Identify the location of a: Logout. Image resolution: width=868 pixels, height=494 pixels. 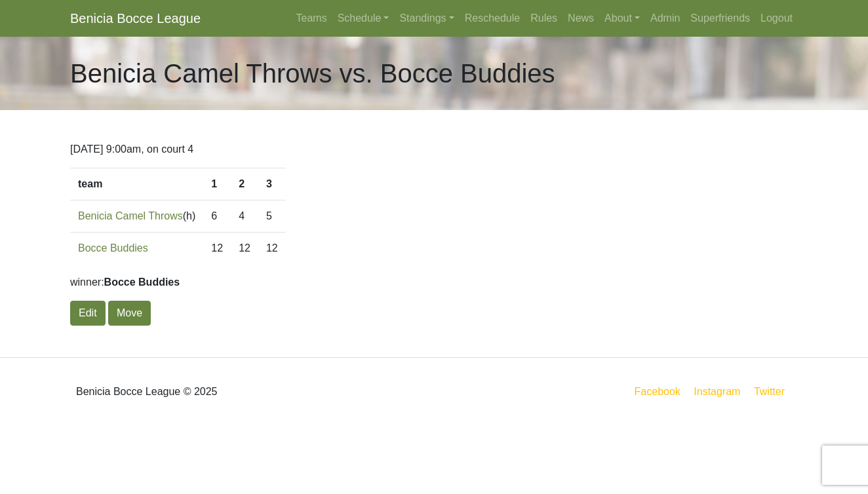
(777, 18).